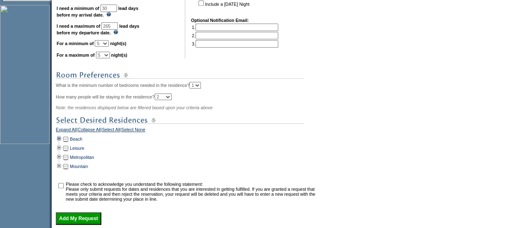  I want to click on a: Select All, so click(111, 131).